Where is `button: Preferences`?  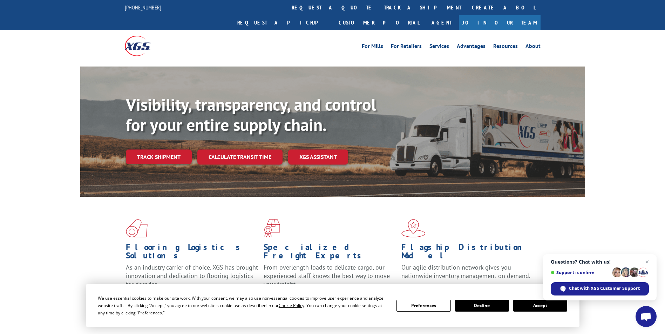 button: Preferences is located at coordinates (423, 306).